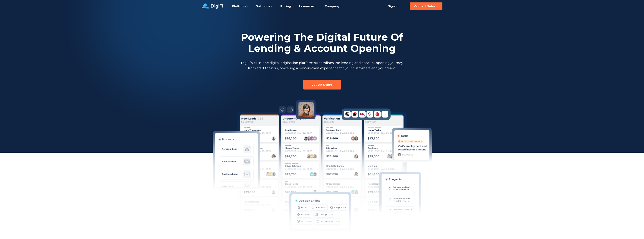 This screenshot has width=644, height=239. What do you see at coordinates (322, 166) in the screenshot?
I see `img: Cards list` at bounding box center [322, 166].